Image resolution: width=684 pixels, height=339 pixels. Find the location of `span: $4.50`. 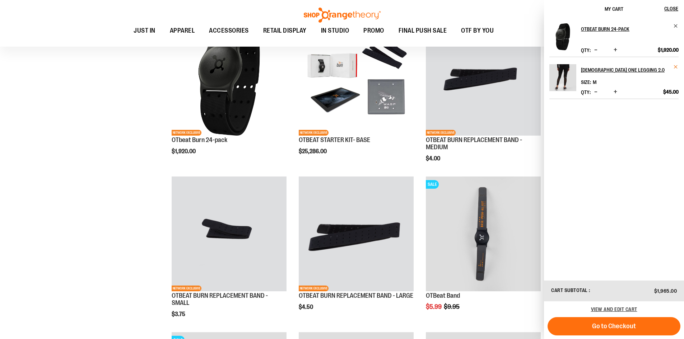

span: $4.50 is located at coordinates (306, 307).